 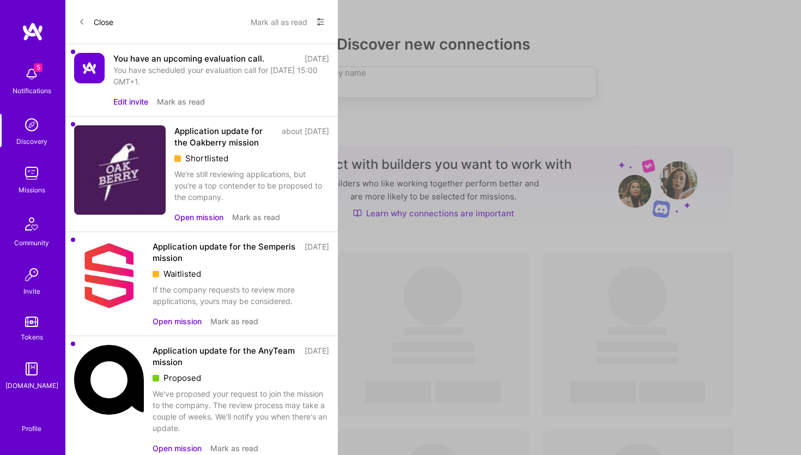 I want to click on img: guide book, so click(x=32, y=369).